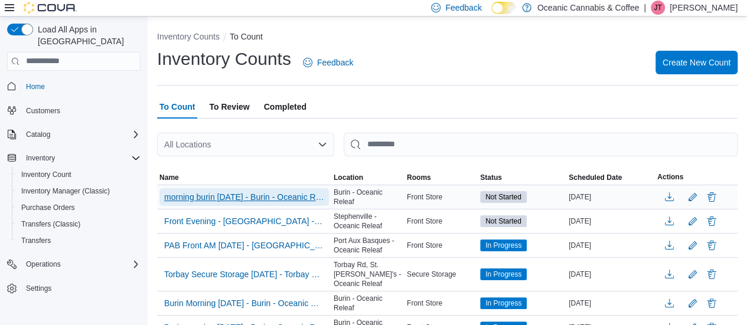 This screenshot has width=747, height=325. What do you see at coordinates (36, 241) in the screenshot?
I see `span: Transfers` at bounding box center [36, 241].